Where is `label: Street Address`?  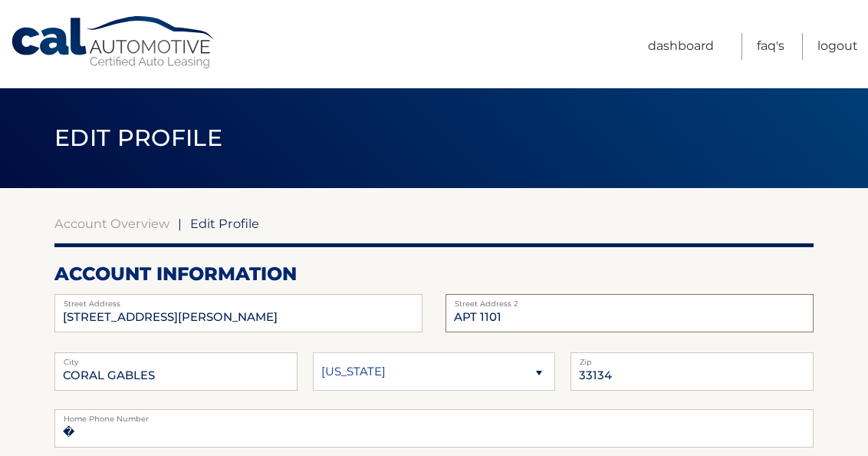
label: Street Address is located at coordinates (238, 300).